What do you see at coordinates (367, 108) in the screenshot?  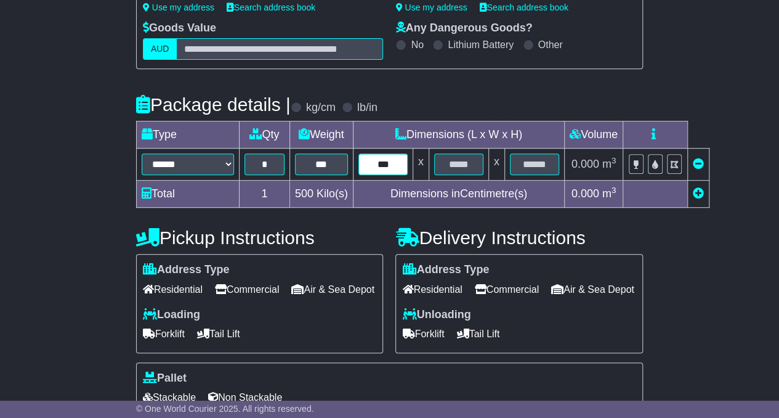 I see `label: lb/in` at bounding box center [367, 108].